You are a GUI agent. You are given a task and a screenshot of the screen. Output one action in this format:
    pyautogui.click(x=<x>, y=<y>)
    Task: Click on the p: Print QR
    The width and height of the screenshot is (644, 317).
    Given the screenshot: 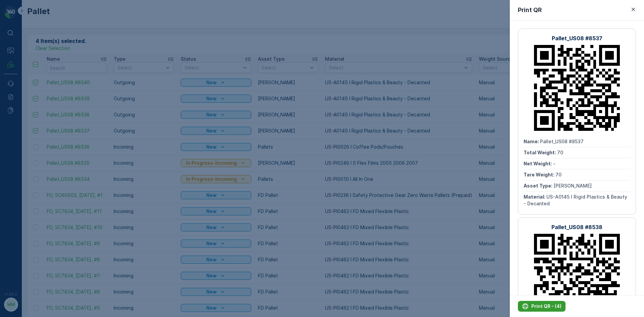 What is the action you would take?
    pyautogui.click(x=530, y=10)
    